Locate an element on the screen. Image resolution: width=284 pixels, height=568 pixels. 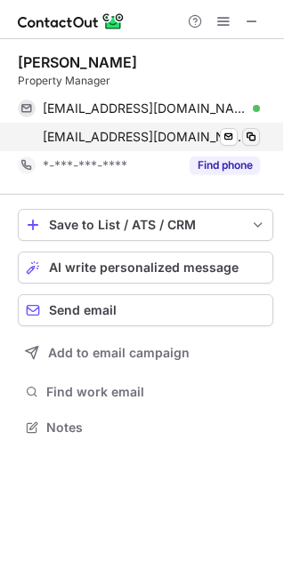
button: AI write personalized message is located at coordinates (145, 268).